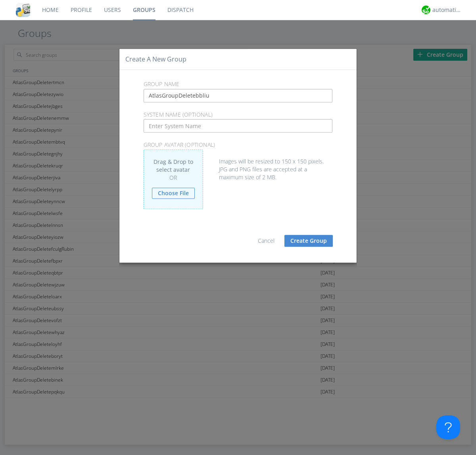  Describe the element at coordinates (156, 59) in the screenshot. I see `h4: Create a New Group` at that location.